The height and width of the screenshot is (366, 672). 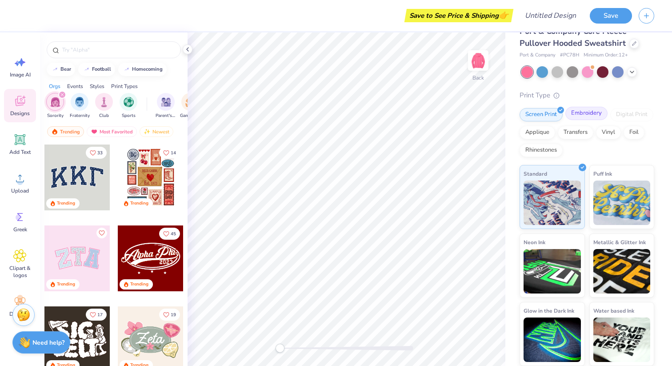 What do you see at coordinates (166, 106) in the screenshot?
I see `div: filter for Parent's Weekend` at bounding box center [166, 106].